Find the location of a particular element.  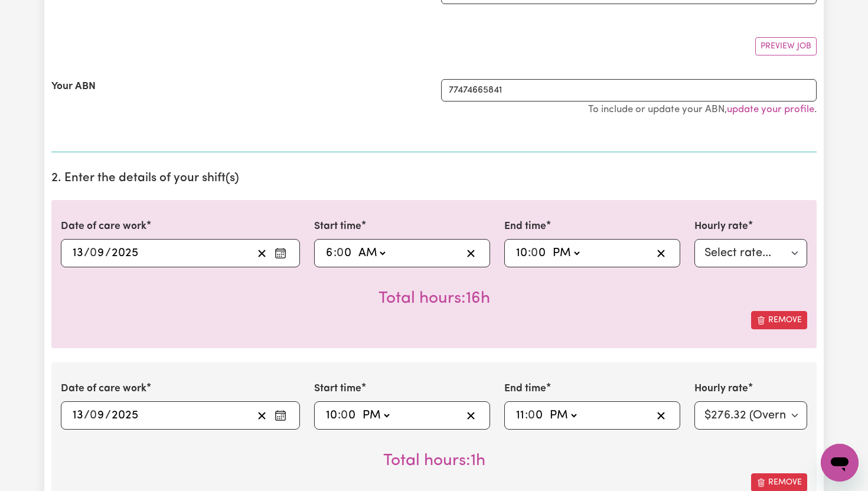

span: Total hours worked: 16 hours is located at coordinates (434, 299).